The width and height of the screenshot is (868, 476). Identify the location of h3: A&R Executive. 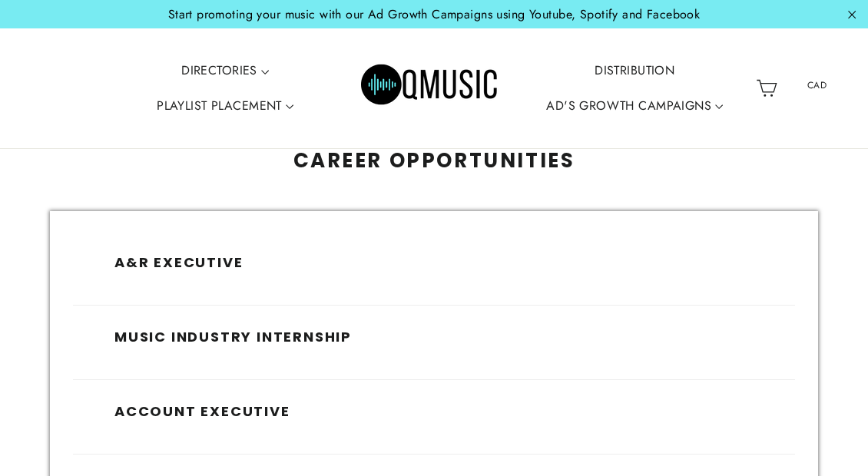
(434, 262).